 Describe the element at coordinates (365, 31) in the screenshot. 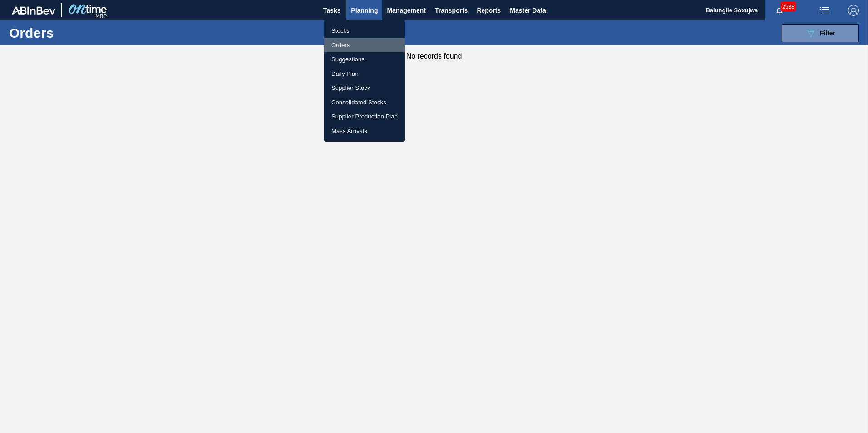

I see `li: Stocks` at that location.